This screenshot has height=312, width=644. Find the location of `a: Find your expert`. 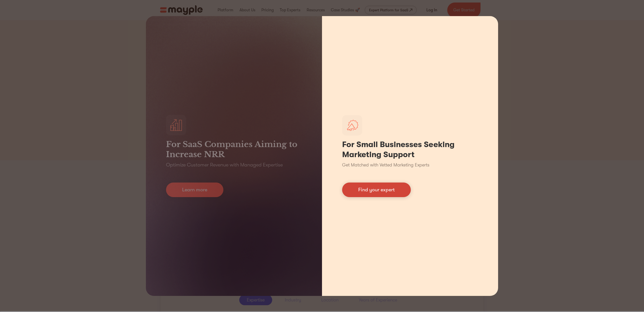

a: Find your expert is located at coordinates (377, 190).